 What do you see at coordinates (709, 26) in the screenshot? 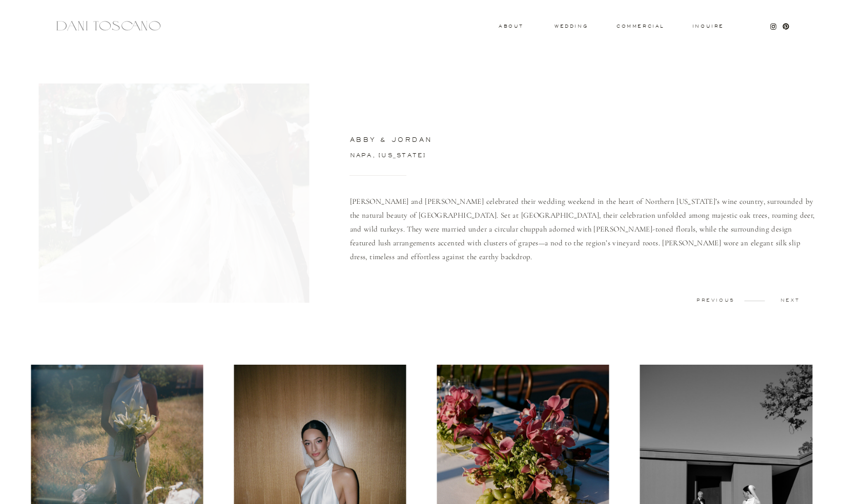
I see `a: Inquire` at bounding box center [709, 26].